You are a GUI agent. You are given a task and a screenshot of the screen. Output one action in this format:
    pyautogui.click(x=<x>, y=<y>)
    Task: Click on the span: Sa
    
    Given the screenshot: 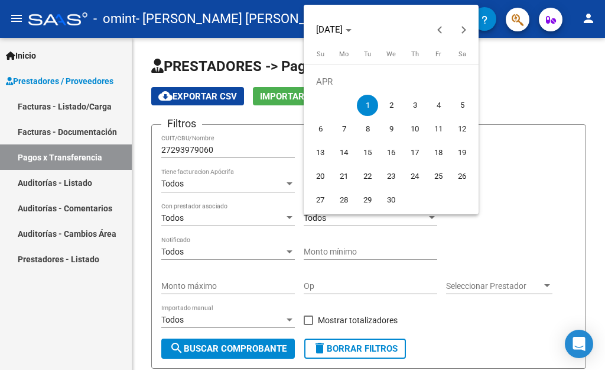 What is the action you would take?
    pyautogui.click(x=462, y=54)
    